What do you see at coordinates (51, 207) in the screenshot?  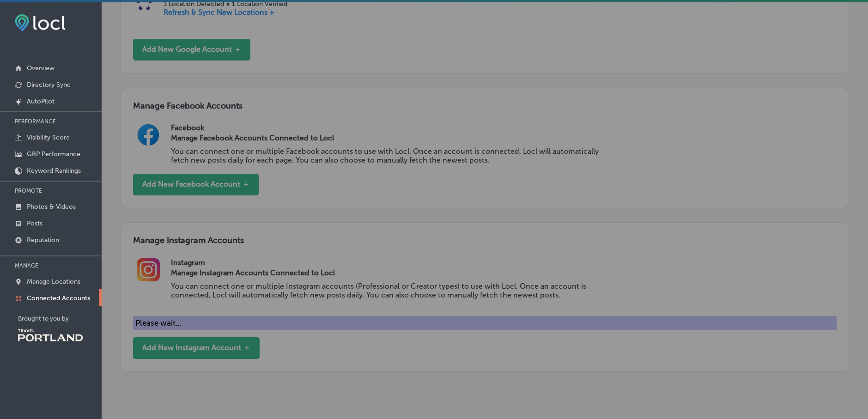 I see `p: Photos & Videos` at bounding box center [51, 207].